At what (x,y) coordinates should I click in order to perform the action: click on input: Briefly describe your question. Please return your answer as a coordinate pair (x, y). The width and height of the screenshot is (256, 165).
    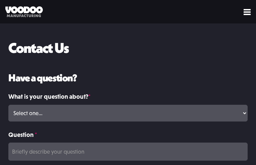
    Looking at the image, I should click on (128, 152).